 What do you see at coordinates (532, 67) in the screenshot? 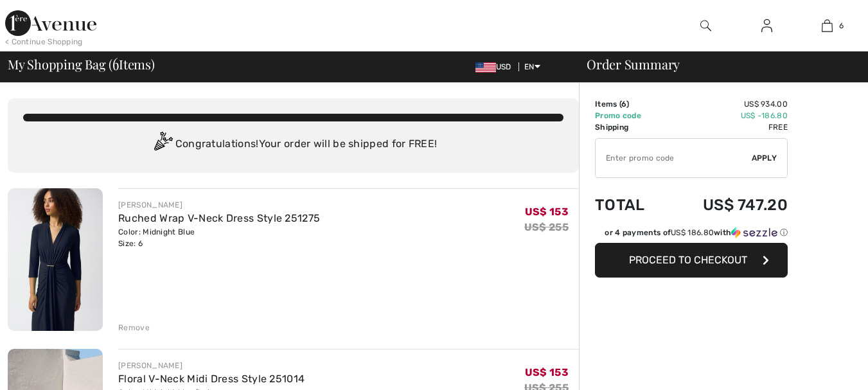
I see `span: EN` at bounding box center [532, 67].